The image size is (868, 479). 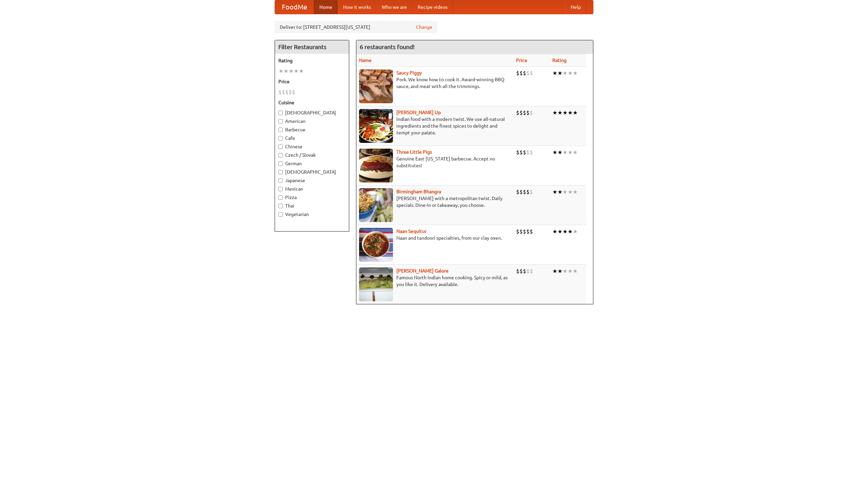 I want to click on input: Mexican, so click(x=280, y=189).